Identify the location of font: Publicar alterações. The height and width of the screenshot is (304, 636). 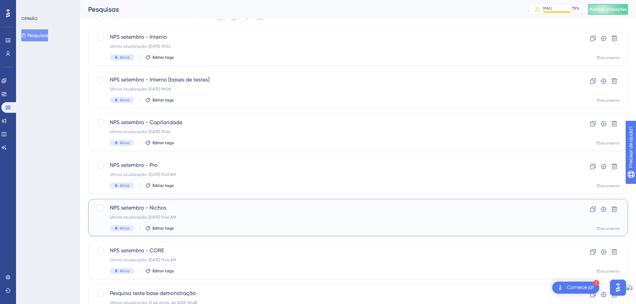
(608, 9).